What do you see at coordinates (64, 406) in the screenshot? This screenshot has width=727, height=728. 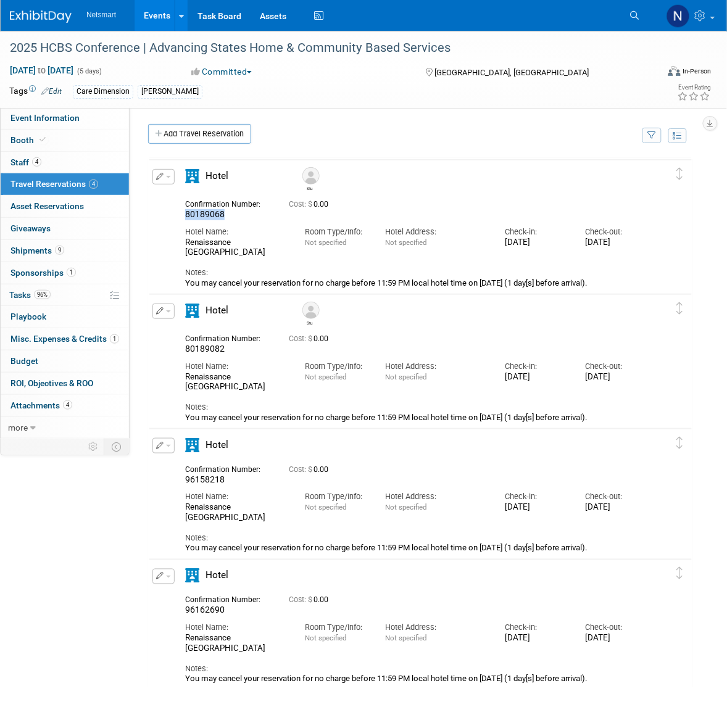 I see `a: Attachments4` at bounding box center [64, 406].